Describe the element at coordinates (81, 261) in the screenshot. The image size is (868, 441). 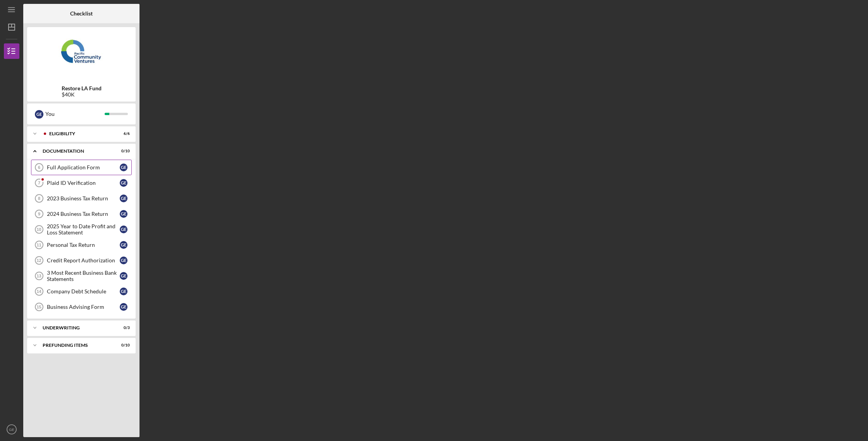
I see `a: 12Credit Report AuthorizationGE` at that location.